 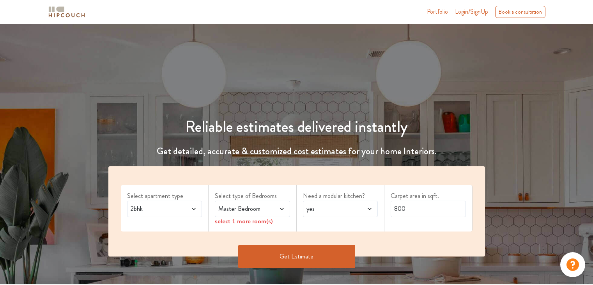 I want to click on span: Login/SignUp, so click(x=471, y=11).